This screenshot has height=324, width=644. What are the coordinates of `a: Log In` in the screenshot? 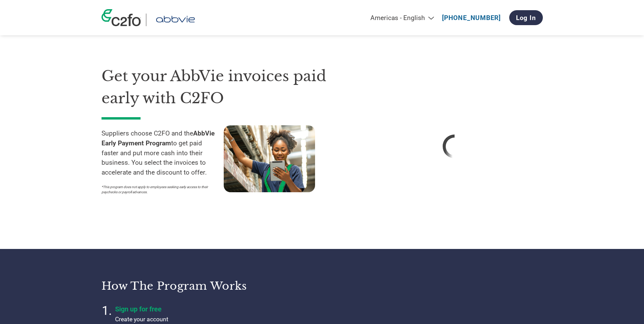 It's located at (526, 18).